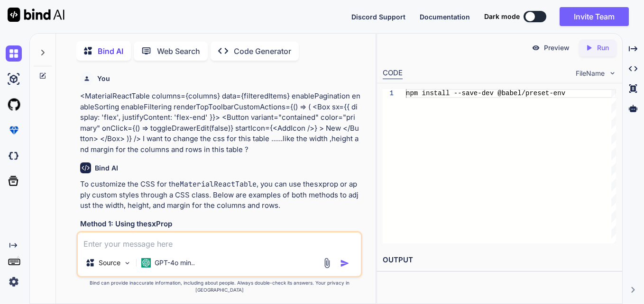  I want to click on img: icon, so click(345, 263).